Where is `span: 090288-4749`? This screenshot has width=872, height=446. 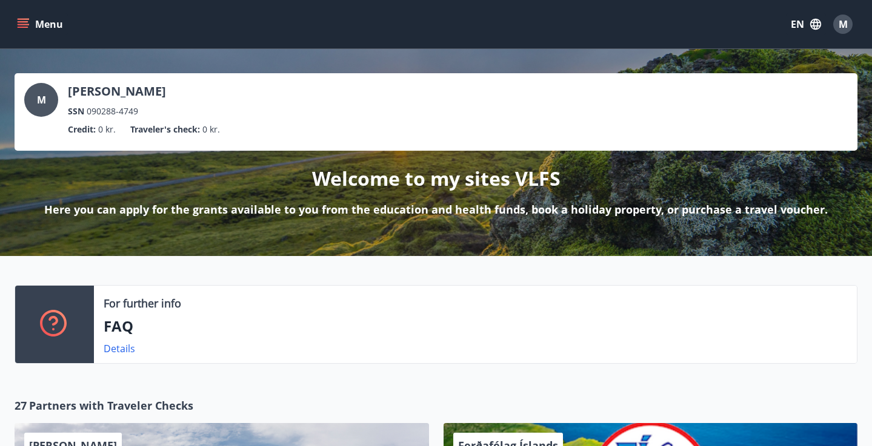 span: 090288-4749 is located at coordinates (112, 111).